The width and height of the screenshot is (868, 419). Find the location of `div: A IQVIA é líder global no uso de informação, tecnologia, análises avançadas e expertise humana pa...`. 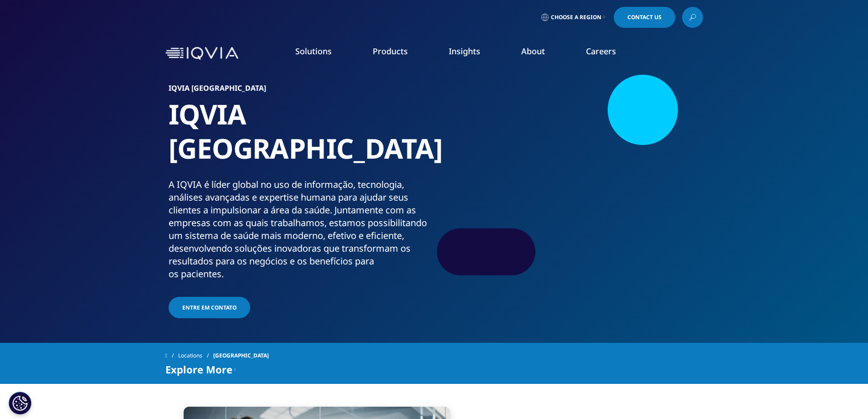

div: A IQVIA é líder global no uso de informação, tecnologia, análises avançadas e expertise humana pa... is located at coordinates (299, 229).